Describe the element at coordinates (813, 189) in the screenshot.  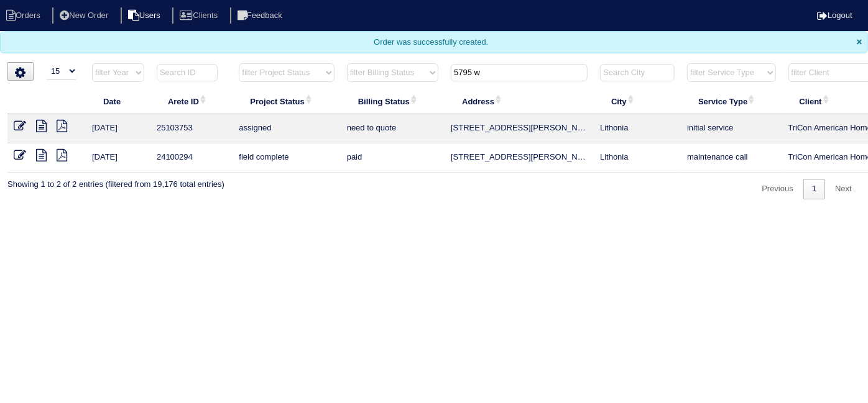
I see `a: 1` at that location.